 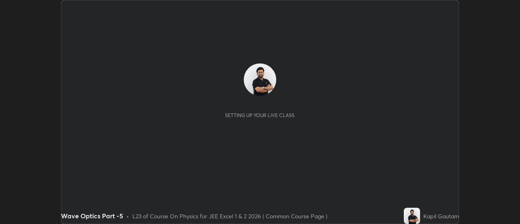 What do you see at coordinates (441, 216) in the screenshot?
I see `div: Kapil Gautam` at bounding box center [441, 216].